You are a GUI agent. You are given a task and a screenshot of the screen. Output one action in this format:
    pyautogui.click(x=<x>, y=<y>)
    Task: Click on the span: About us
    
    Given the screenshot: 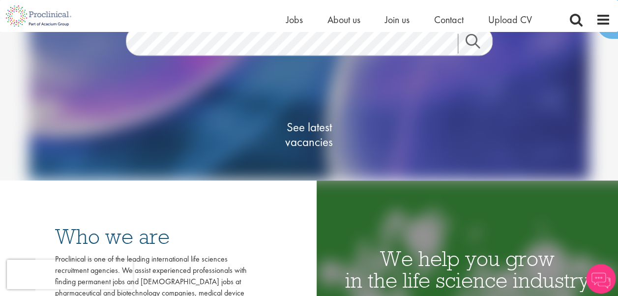 What is the action you would take?
    pyautogui.click(x=344, y=20)
    